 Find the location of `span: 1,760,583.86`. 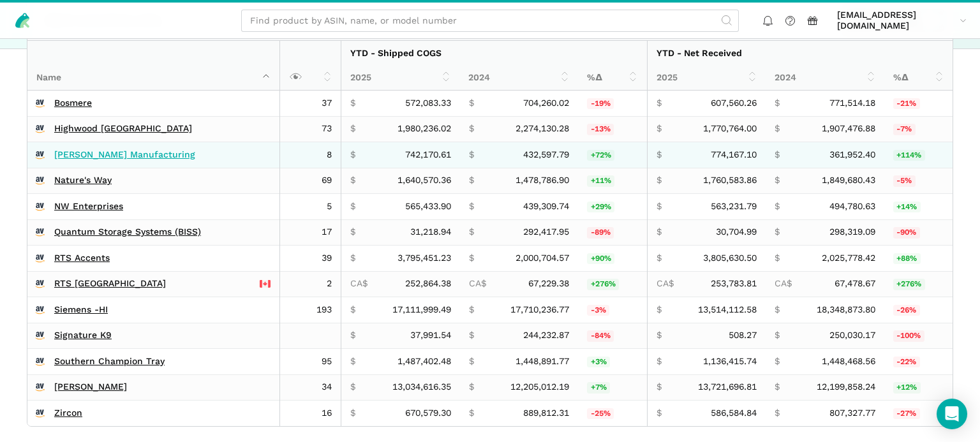

span: 1,760,583.86 is located at coordinates (729, 181).